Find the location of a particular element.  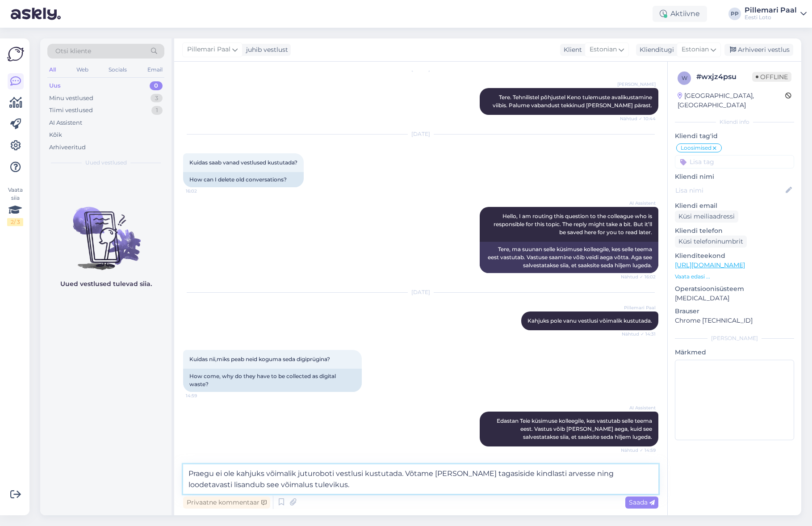

span: Nähtud ✓ 14:59 is located at coordinates (638, 450).